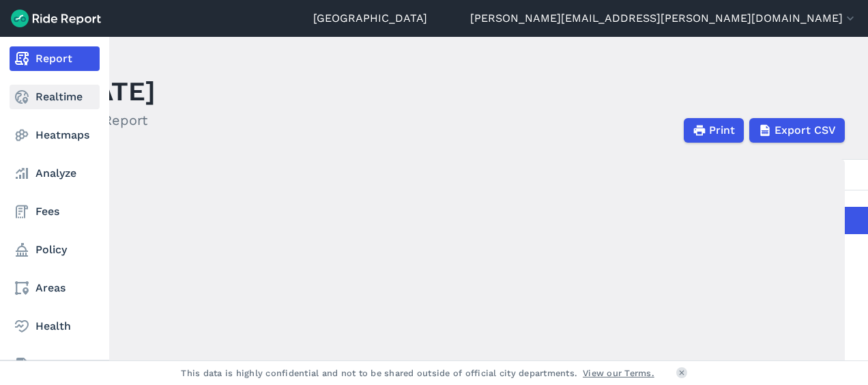 This screenshot has height=385, width=868. I want to click on a: Fees, so click(54, 211).